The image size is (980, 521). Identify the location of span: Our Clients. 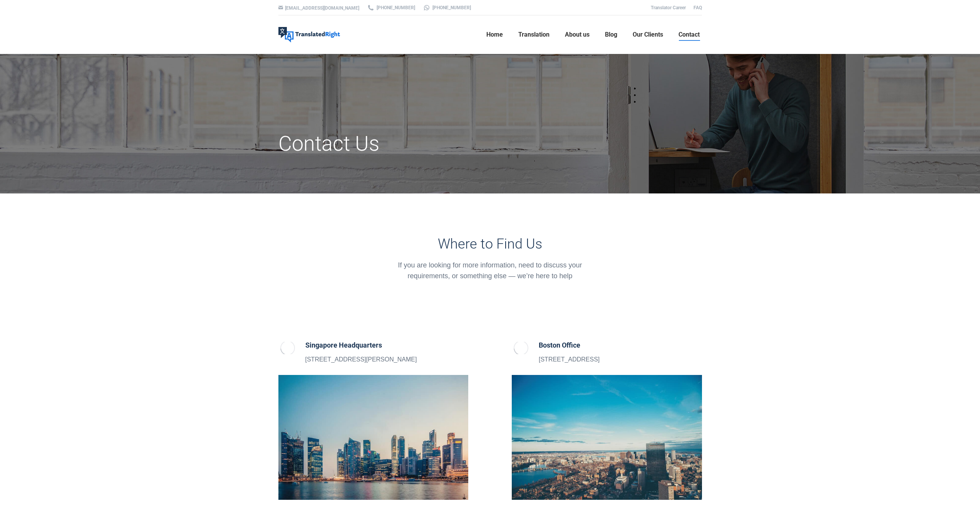
(647, 35).